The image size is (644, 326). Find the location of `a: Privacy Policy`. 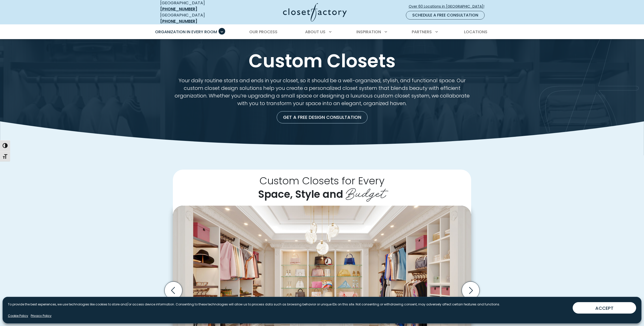

a: Privacy Policy is located at coordinates (42, 316).